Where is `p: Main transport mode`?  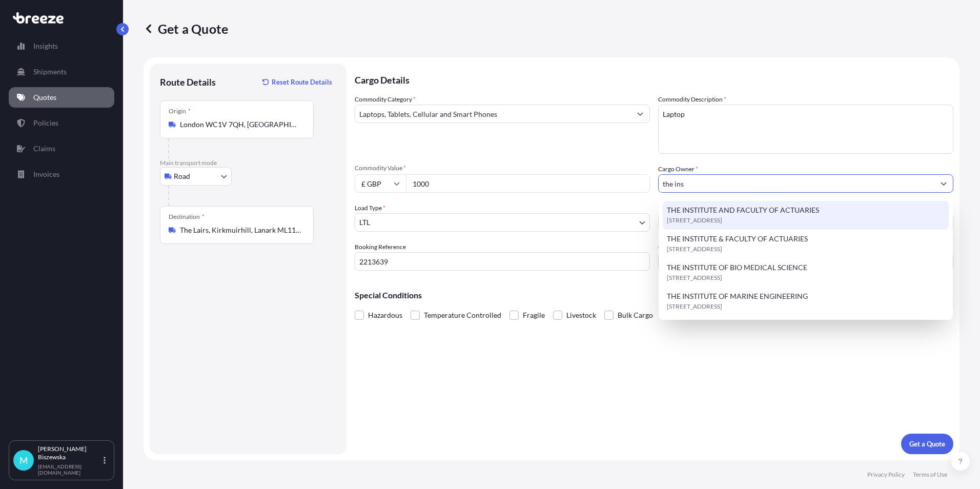
p: Main transport mode is located at coordinates (248, 163).